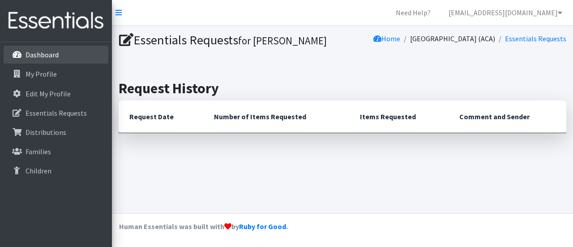 This screenshot has width=573, height=247. I want to click on p: Dashboard, so click(42, 55).